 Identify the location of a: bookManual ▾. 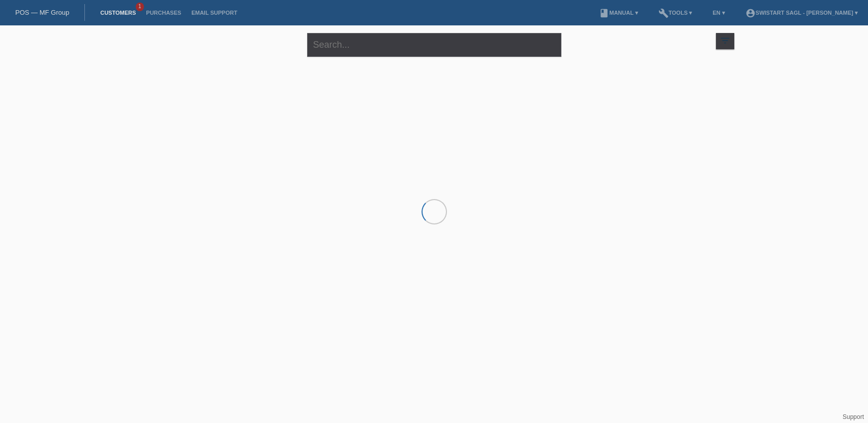
(618, 12).